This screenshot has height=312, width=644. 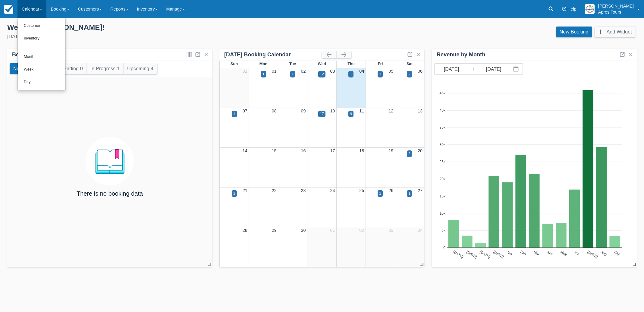 I want to click on input: End Date, so click(x=494, y=69).